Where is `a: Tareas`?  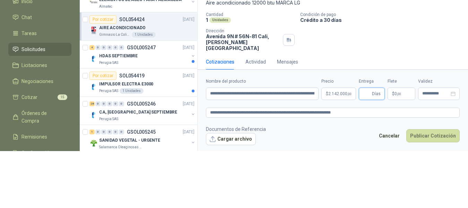
a: Tareas is located at coordinates (40, 33).